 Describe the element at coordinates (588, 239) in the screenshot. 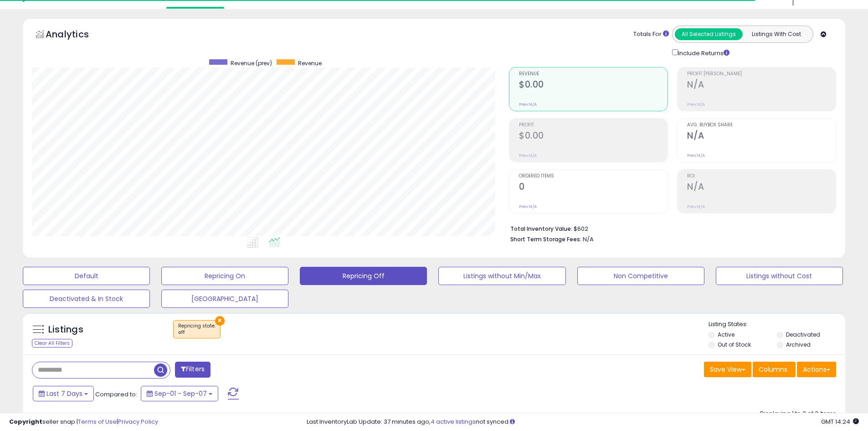

I see `span: N/A` at that location.